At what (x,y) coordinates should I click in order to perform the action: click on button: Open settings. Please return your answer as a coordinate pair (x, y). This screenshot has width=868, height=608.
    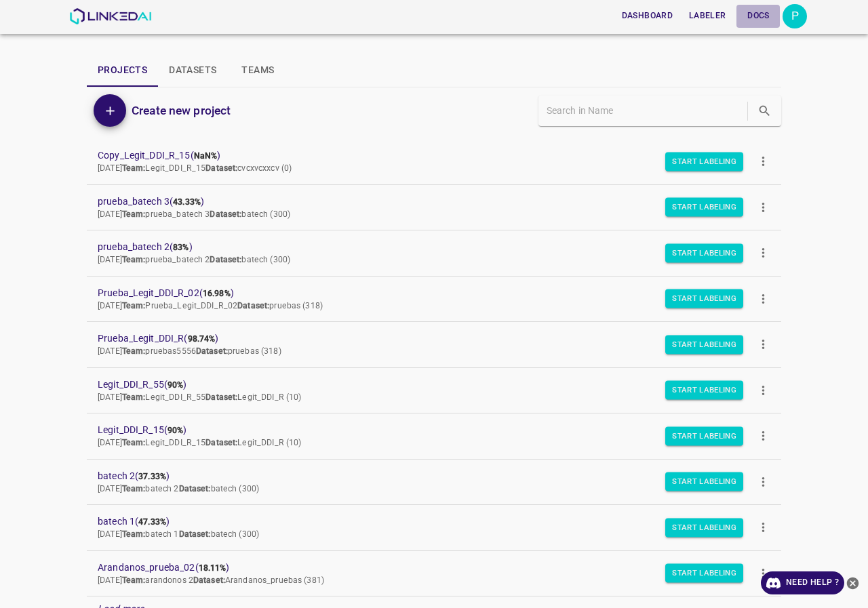
    Looking at the image, I should click on (794, 16).